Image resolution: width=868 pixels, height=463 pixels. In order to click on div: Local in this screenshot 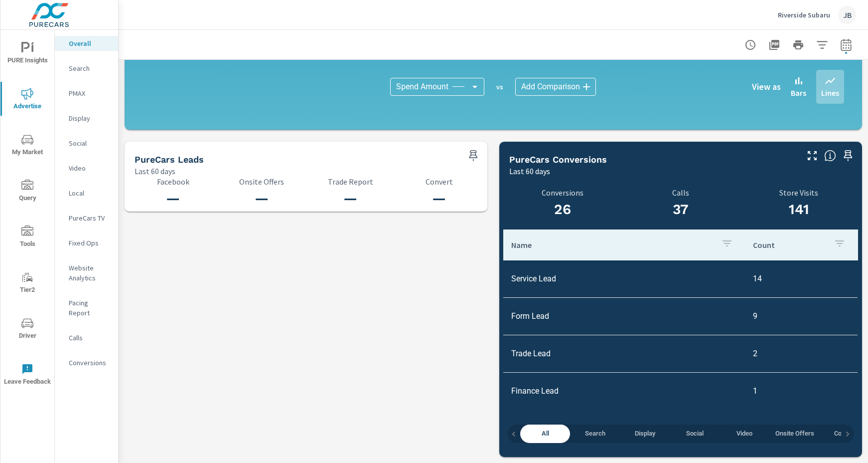, I will do `click(86, 193)`.